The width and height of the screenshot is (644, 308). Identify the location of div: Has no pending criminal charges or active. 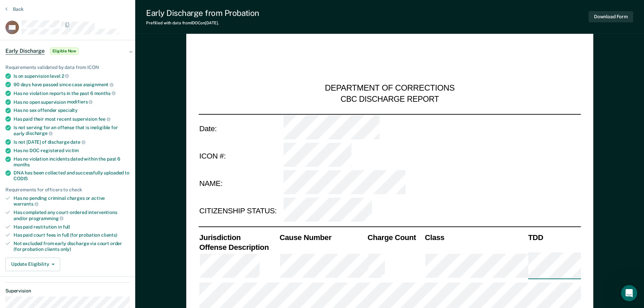
(72, 201).